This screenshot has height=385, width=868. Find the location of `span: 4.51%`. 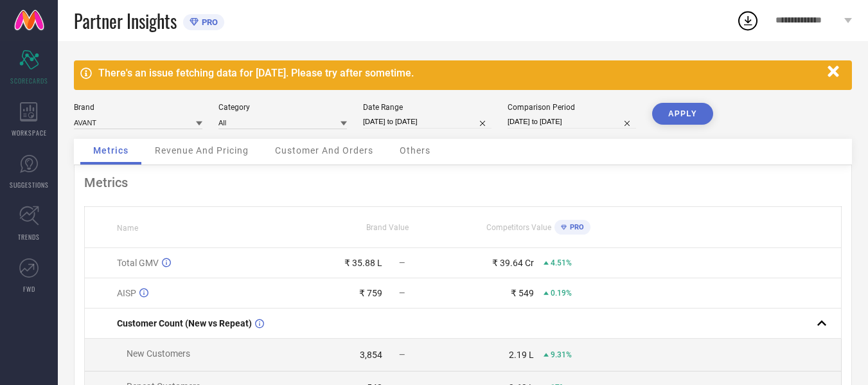

span: 4.51% is located at coordinates (561, 262).